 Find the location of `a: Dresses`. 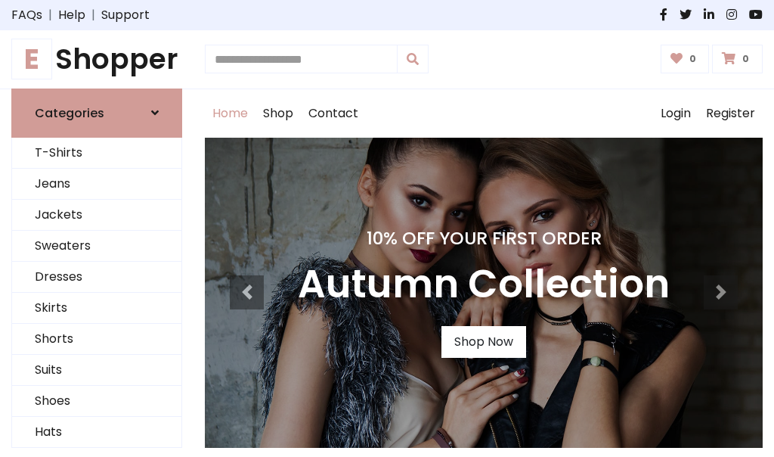

a: Dresses is located at coordinates (97, 277).